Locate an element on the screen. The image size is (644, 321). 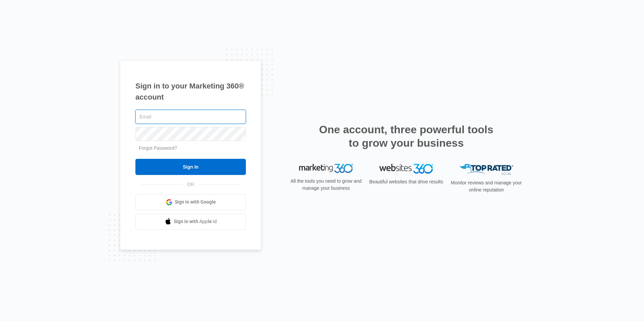
a: Forgot Password? is located at coordinates (158, 148).